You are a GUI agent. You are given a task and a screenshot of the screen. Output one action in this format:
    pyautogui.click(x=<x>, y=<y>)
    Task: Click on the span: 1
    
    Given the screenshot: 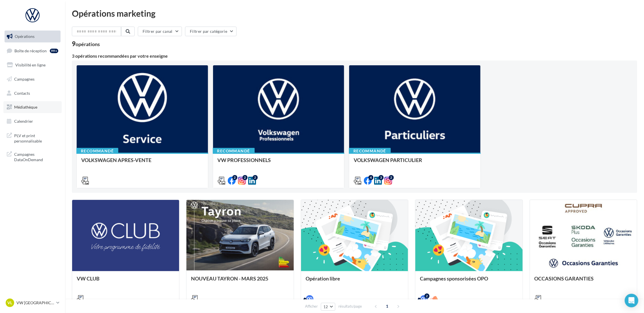 What is the action you would take?
    pyautogui.click(x=387, y=307)
    